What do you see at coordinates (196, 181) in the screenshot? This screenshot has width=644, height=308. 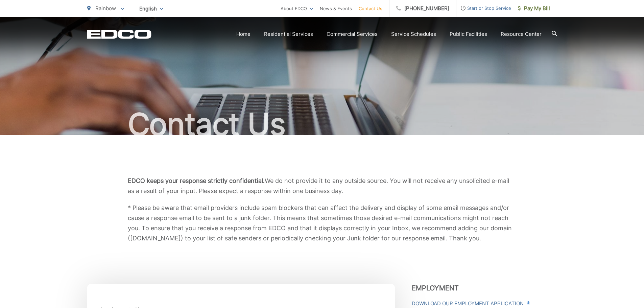 I see `b: EDCO keeps your response strictly confidential.` at bounding box center [196, 181].